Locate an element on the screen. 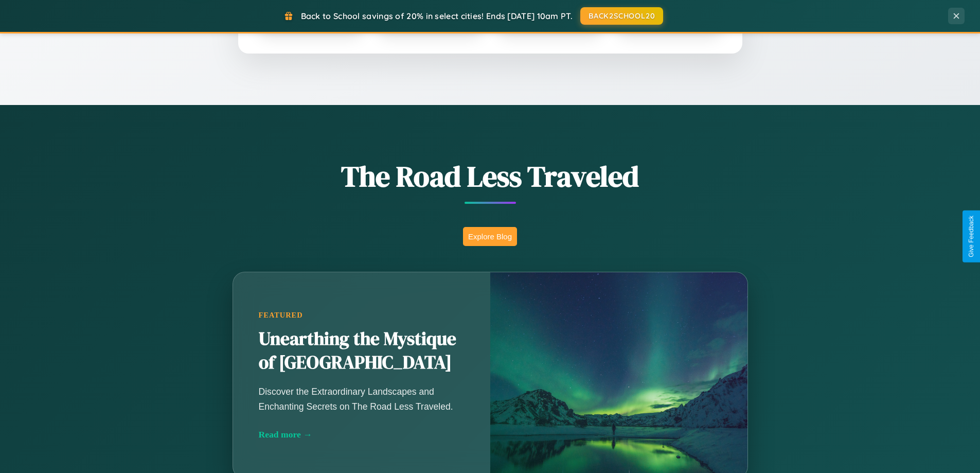  p: Discover the Extraordinary Landscapes and Enchanting Secrets on The Road Less Traveled. is located at coordinates (362, 399).